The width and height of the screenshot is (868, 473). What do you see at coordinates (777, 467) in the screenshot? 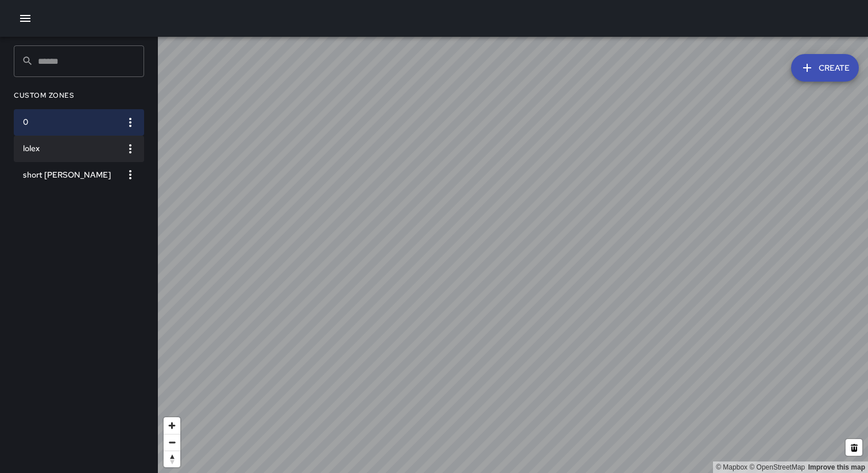
I see `a: OpenStreetMap` at bounding box center [777, 467].